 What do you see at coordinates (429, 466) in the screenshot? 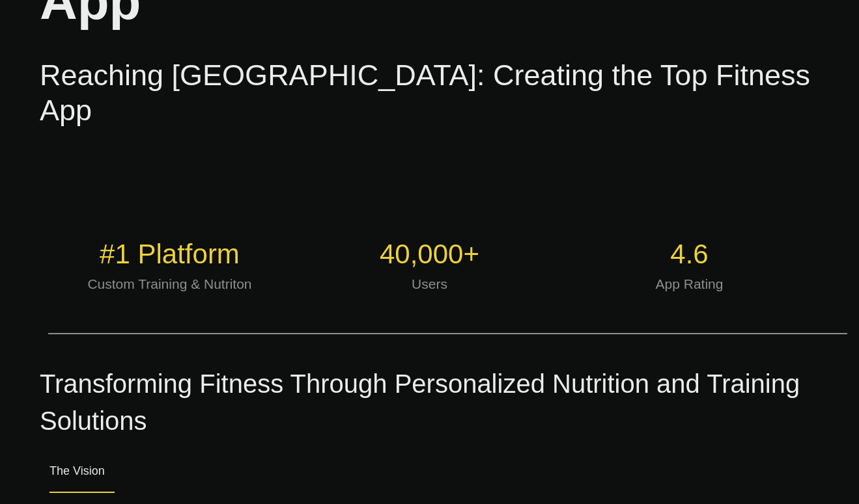
I see `div: The Vision` at bounding box center [429, 466].